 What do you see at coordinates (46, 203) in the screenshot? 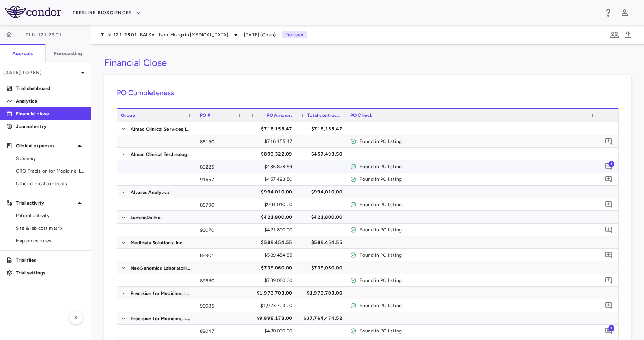
I see `p: Trial activity` at bounding box center [46, 203].